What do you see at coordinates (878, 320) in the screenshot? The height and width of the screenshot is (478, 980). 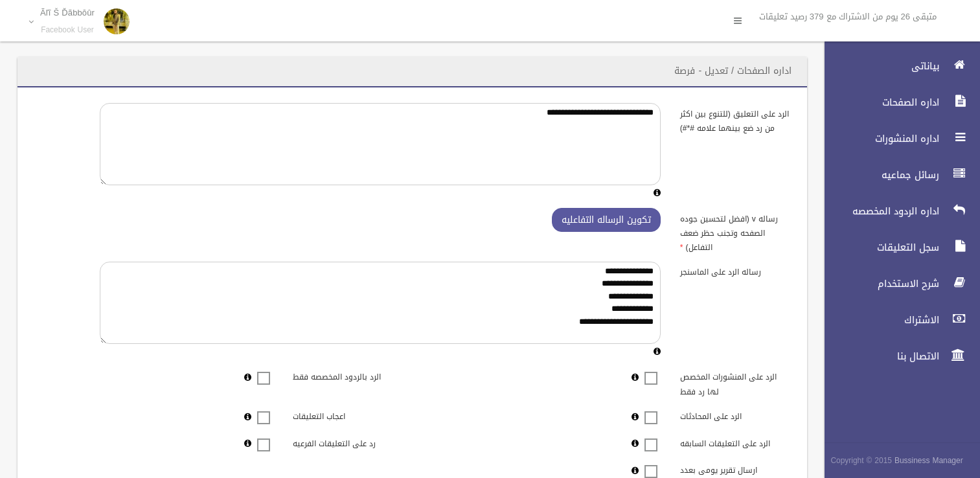 I see `span: الاشتراك` at bounding box center [878, 320].